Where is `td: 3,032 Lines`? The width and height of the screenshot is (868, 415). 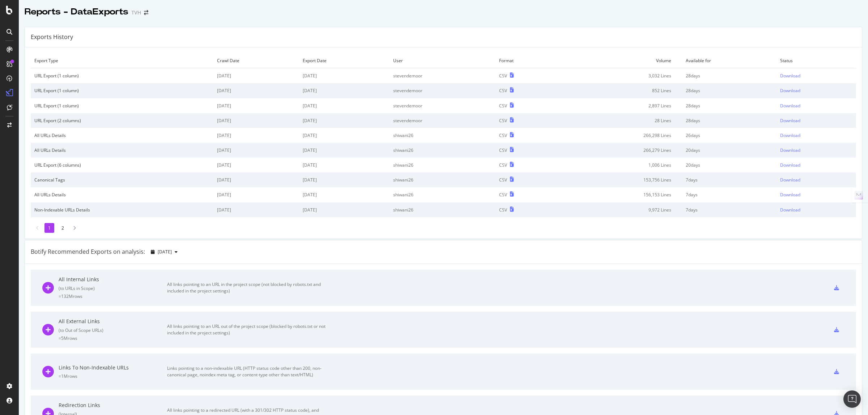 td: 3,032 Lines is located at coordinates (620, 76).